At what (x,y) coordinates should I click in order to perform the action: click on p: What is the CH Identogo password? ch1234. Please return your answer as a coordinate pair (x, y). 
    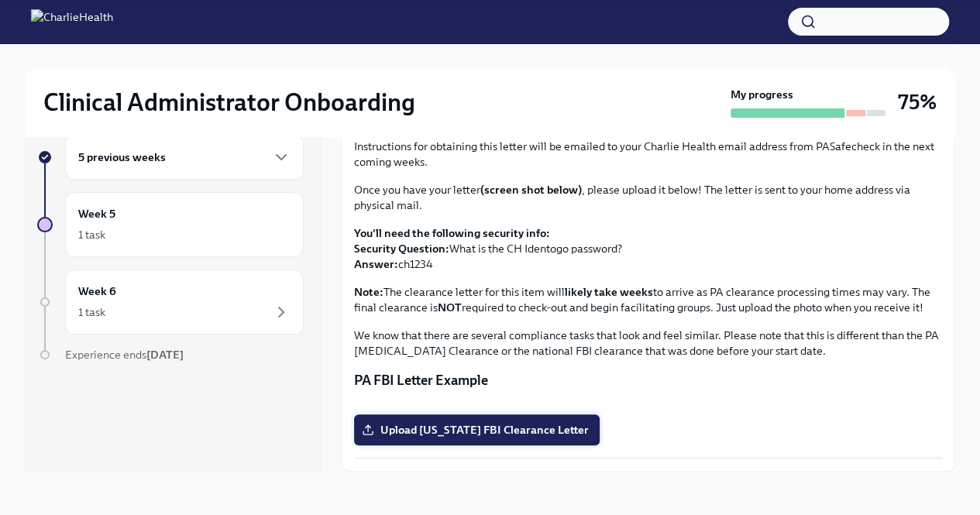
    Looking at the image, I should click on (647, 249).